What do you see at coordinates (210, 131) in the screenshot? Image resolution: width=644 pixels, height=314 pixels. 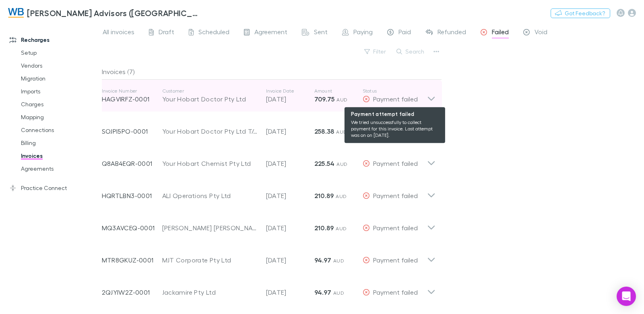 I see `div: Your Hobart Doctor Pty Ltd T/A Jordan River Health` at bounding box center [210, 131].